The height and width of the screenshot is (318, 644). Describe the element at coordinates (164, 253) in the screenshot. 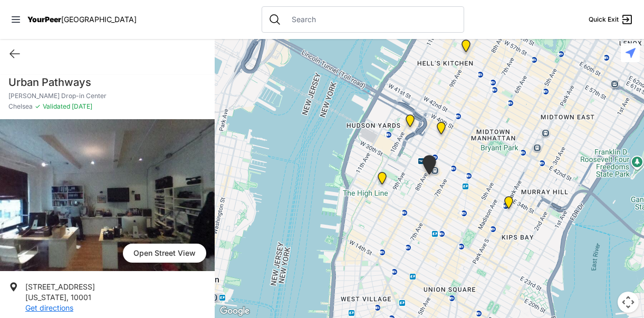

I see `span: Open Street View` at that location.